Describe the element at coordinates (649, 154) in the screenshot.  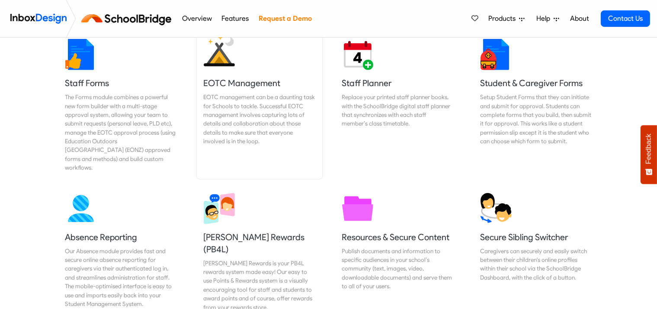
I see `button: Feedback - Show survey` at that location.